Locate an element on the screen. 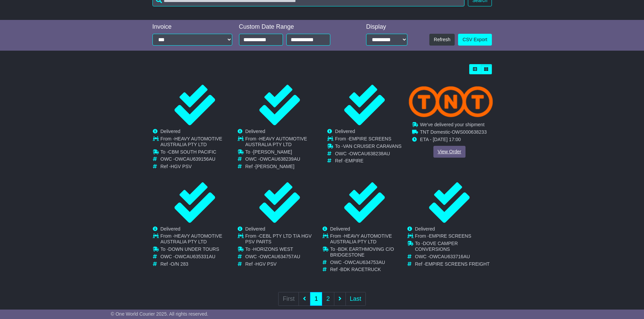  span: DOVE CAMPER CONVERSIONS is located at coordinates (437, 246).